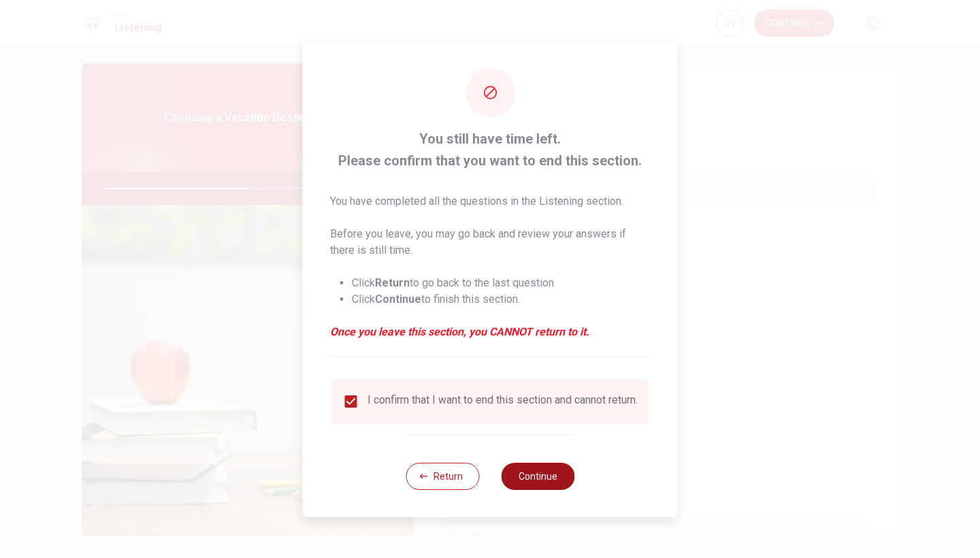 This screenshot has height=558, width=980. I want to click on p: You have completed all the questions in the Listening section., so click(490, 201).